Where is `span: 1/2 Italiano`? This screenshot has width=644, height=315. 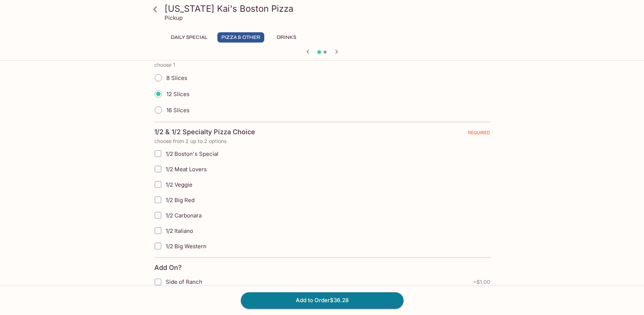 span: 1/2 Italiano is located at coordinates (179, 231).